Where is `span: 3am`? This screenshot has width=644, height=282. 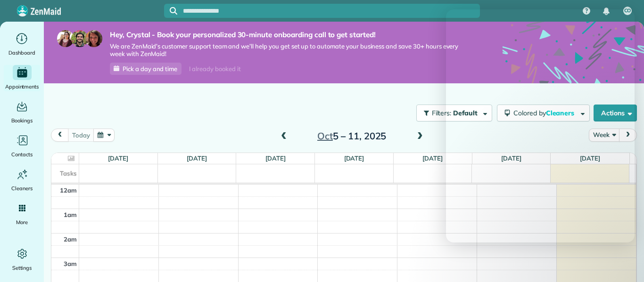
span: 3am is located at coordinates (70, 264).